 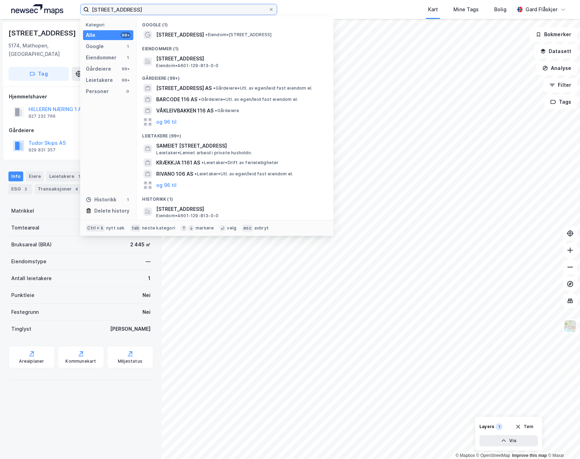 I want to click on div: Miljøstatus, so click(x=130, y=362).